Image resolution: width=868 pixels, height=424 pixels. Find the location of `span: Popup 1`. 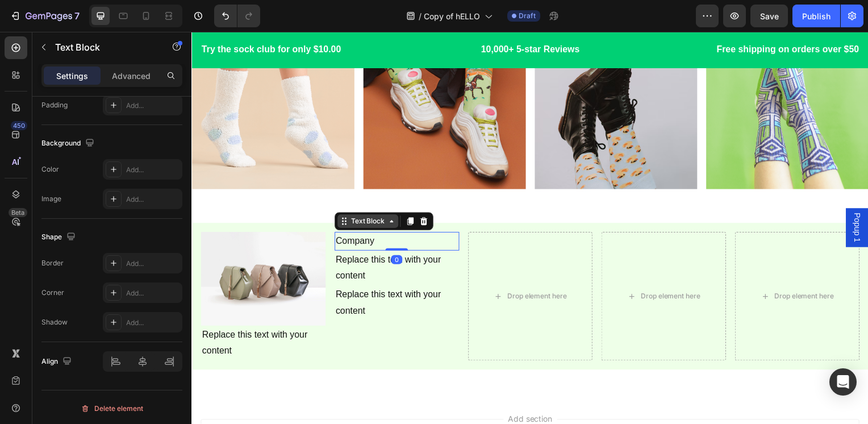

span: Popup 1 is located at coordinates (670, 197).